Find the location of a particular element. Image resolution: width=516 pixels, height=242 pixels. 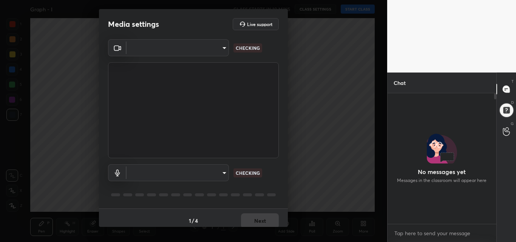

h4: 1 is located at coordinates (190, 220).